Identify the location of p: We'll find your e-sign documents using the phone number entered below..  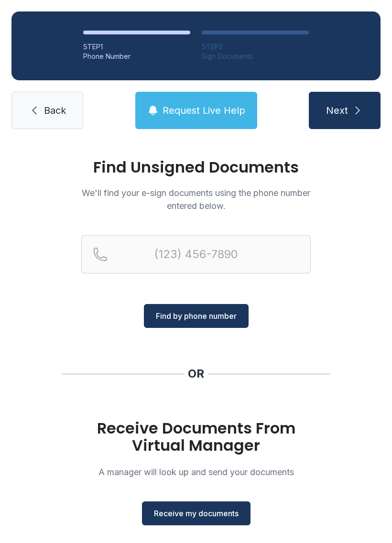
(196, 199).